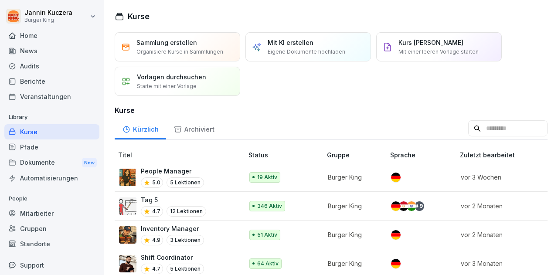 Image resolution: width=558 pixels, height=275 pixels. I want to click on div: Pfade, so click(52, 147).